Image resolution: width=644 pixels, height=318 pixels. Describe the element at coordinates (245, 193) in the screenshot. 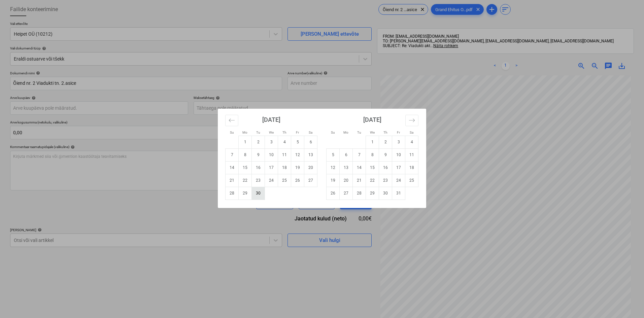

I see `td: Monday, September 29, 2025` at that location.